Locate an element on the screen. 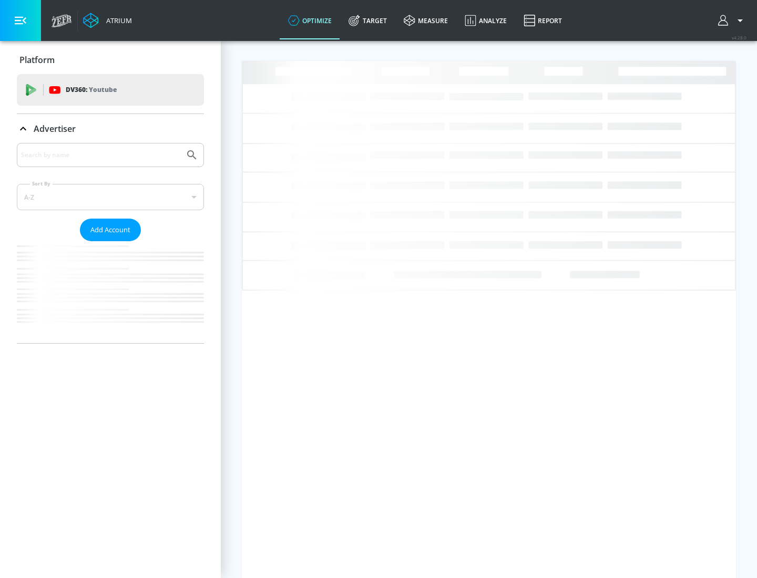 The width and height of the screenshot is (757, 578). div: DV360: Youtube is located at coordinates (110, 90).